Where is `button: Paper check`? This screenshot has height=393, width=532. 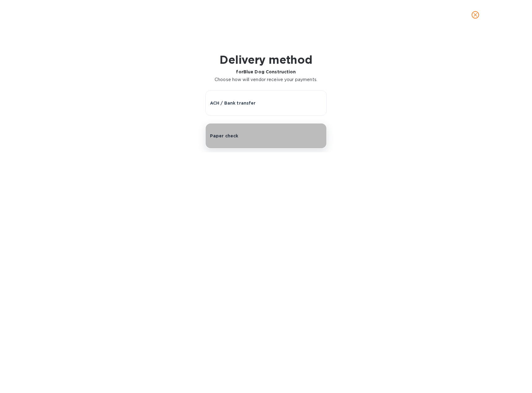
button: Paper check is located at coordinates (266, 136).